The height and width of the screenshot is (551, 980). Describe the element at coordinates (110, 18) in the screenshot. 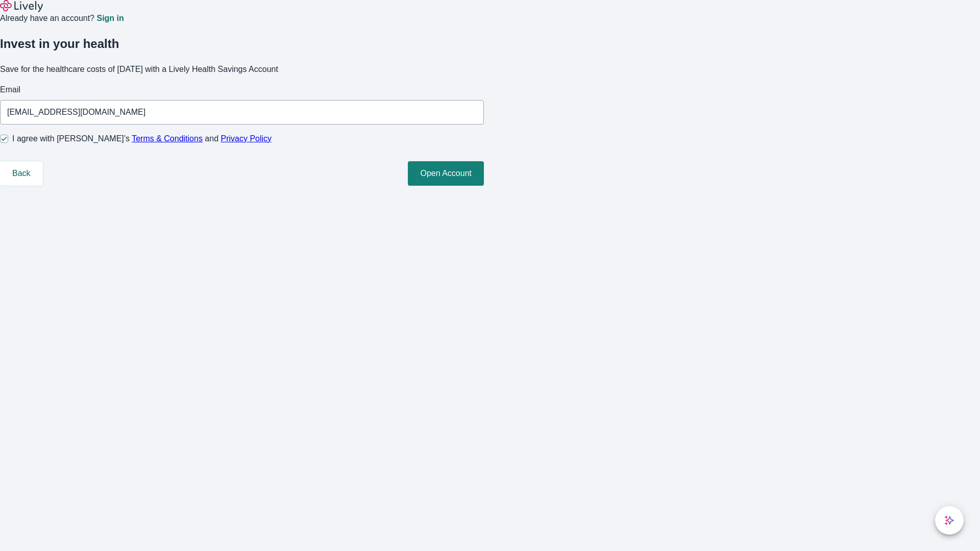

I see `a: Sign in` at that location.